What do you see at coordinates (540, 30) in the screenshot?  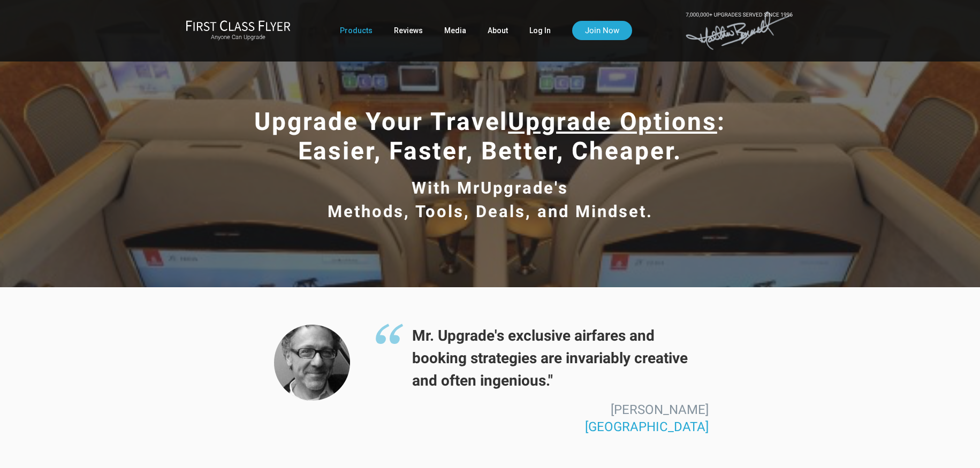 I see `a: Log In` at bounding box center [540, 30].